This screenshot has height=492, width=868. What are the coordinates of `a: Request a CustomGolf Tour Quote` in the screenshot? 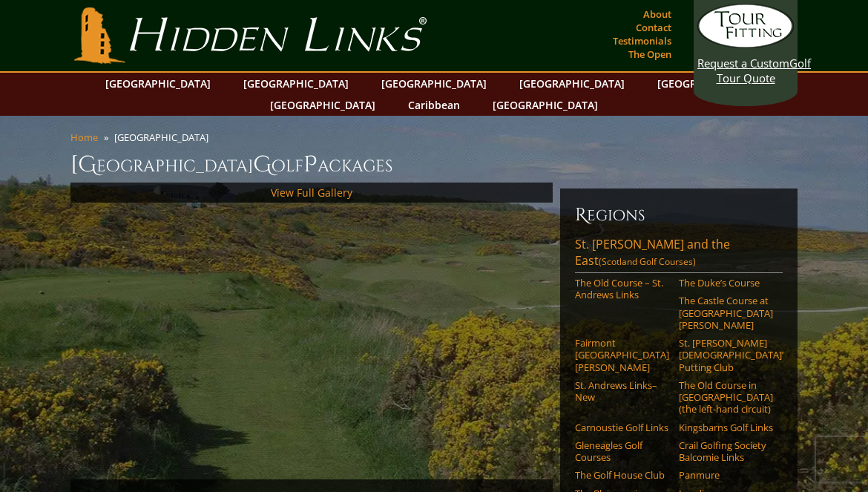 It's located at (746, 44).